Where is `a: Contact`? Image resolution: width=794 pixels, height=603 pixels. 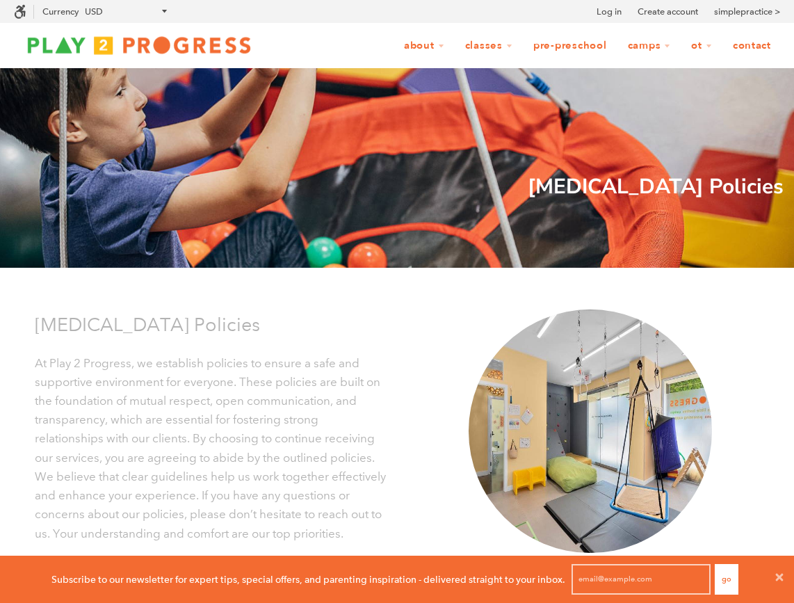
a: Contact is located at coordinates (752, 46).